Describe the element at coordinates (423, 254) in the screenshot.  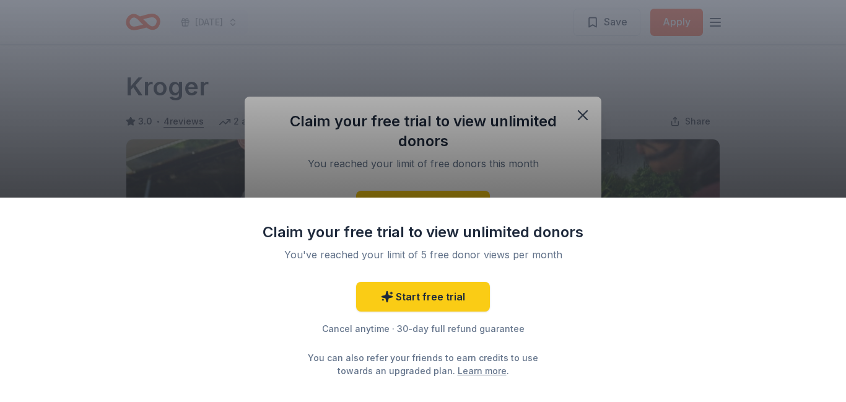
I see `div: You've reached your limit of 5 free donor views per month` at that location.